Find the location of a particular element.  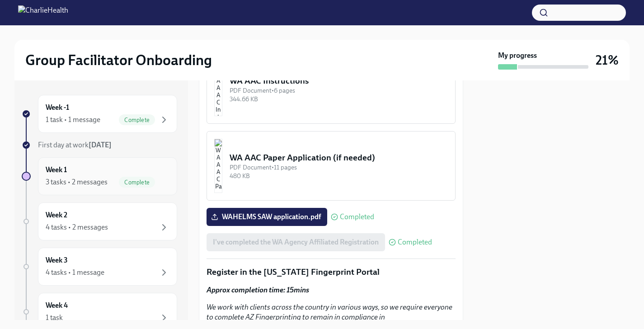

div: 4 tasks • 1 message is located at coordinates (75, 272).